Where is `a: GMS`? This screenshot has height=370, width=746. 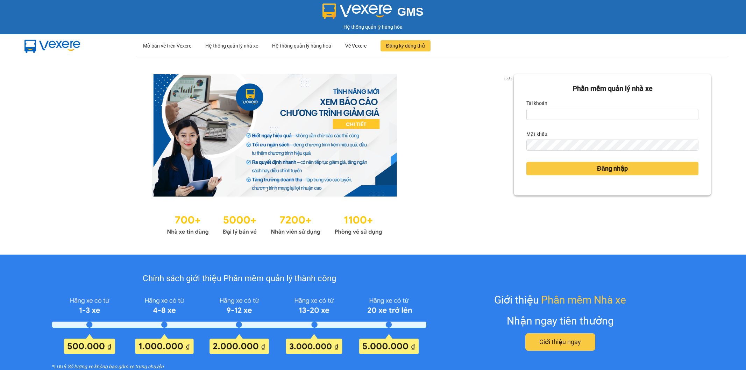
a: GMS is located at coordinates (373, 13).